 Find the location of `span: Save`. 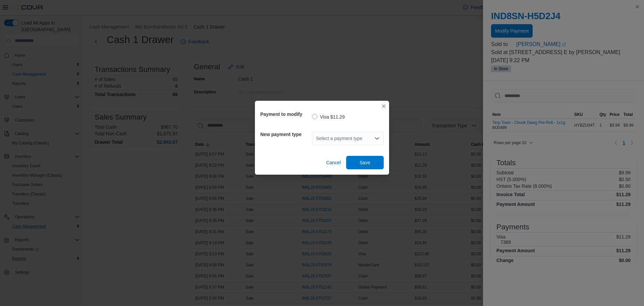

span: Save is located at coordinates (365, 162).